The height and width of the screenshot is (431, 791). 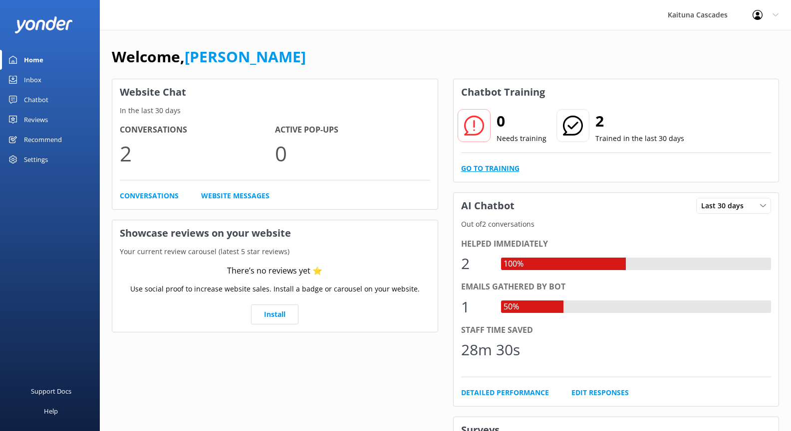 What do you see at coordinates (490, 169) in the screenshot?
I see `a: Go to Training` at bounding box center [490, 169].